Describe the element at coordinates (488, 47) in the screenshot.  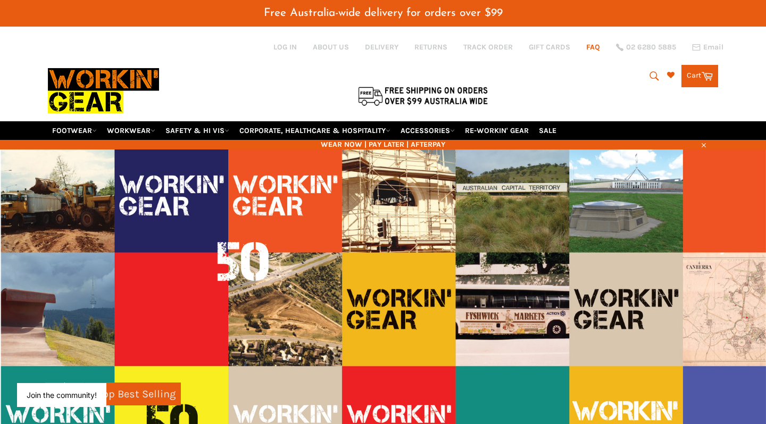
I see `a: TRACK ORDER` at that location.